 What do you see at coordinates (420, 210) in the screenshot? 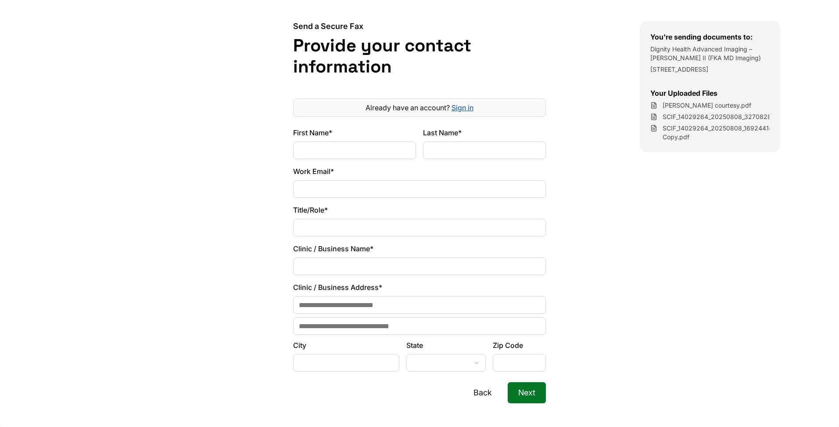
I see `label: Title/Role*` at bounding box center [420, 210].